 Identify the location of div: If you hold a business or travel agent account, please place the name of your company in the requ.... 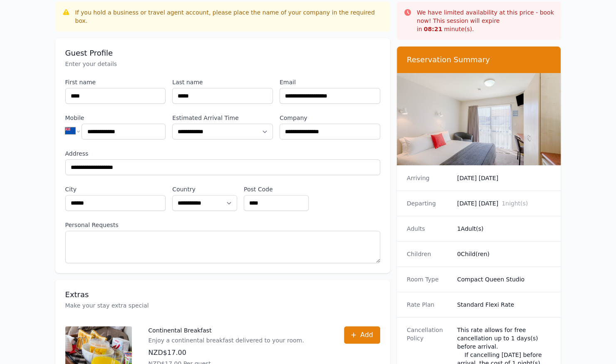
(229, 16).